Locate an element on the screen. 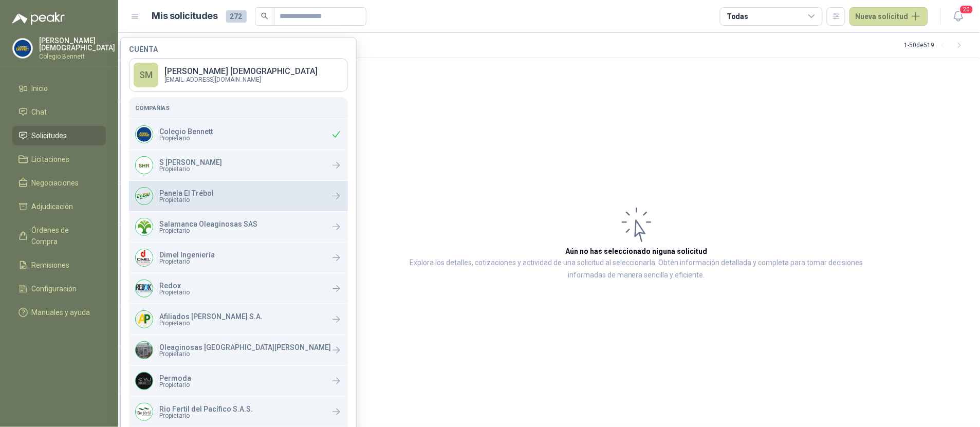 This screenshot has height=427, width=980. p: Rio Fertil del Pacífico S.A.S. is located at coordinates (206, 409).